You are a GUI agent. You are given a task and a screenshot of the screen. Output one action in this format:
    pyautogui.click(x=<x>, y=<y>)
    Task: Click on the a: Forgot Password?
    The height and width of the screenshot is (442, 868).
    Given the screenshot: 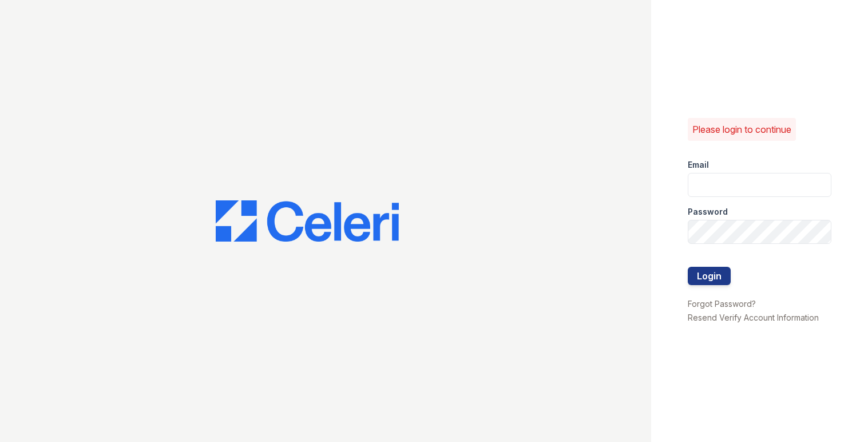 What is the action you would take?
    pyautogui.click(x=721, y=303)
    